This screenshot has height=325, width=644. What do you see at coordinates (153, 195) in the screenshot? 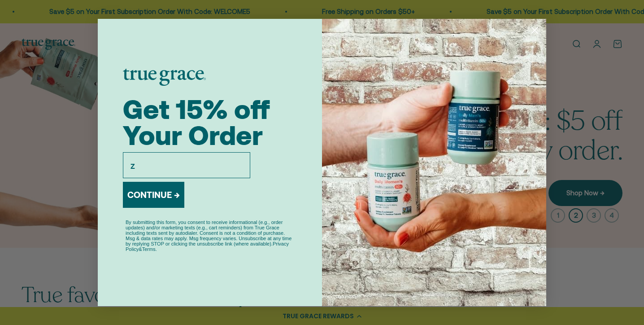
I see `button: CONTINUE →` at bounding box center [153, 195].